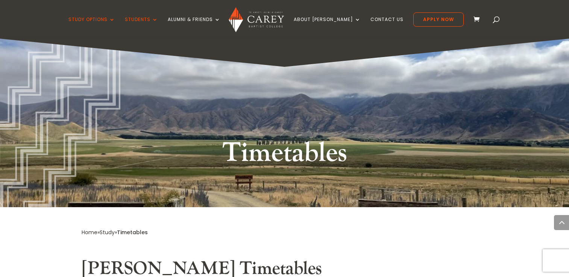  Describe the element at coordinates (285, 155) in the screenshot. I see `h1: Timetables` at that location.